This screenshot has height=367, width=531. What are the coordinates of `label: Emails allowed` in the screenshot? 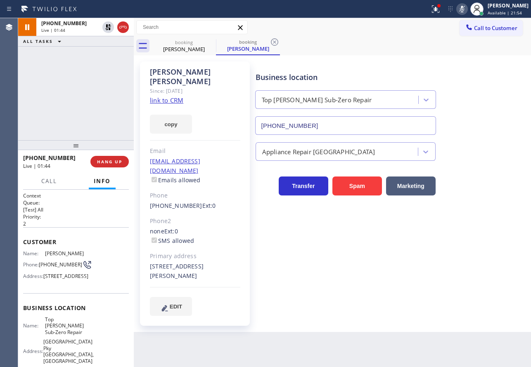 It's located at (175, 180).